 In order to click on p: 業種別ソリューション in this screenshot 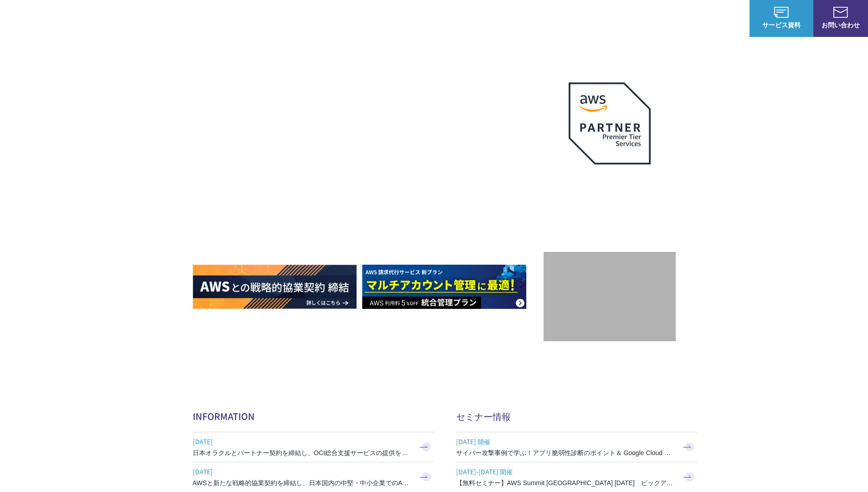, I will do `click(564, 18)`.